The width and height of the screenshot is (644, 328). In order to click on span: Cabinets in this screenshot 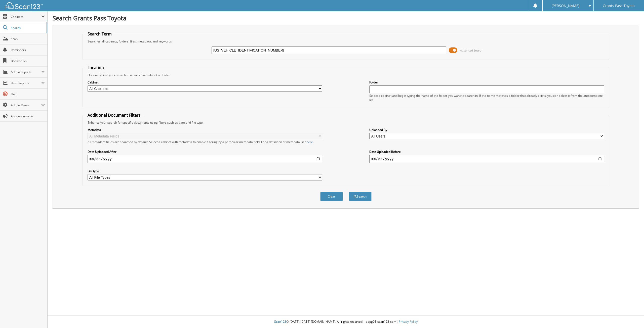, I will do `click(26, 17)`.